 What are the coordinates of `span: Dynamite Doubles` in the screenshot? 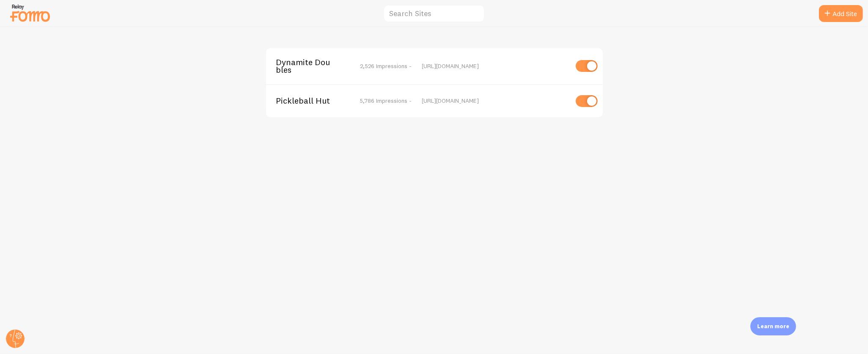 It's located at (310, 66).